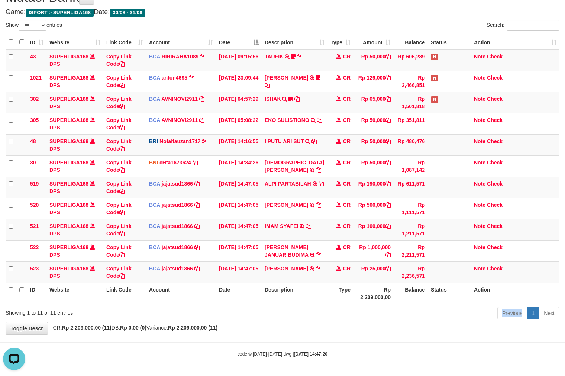 This screenshot has width=565, height=376. I want to click on a: Copy ISHAK to clipboard, so click(297, 99).